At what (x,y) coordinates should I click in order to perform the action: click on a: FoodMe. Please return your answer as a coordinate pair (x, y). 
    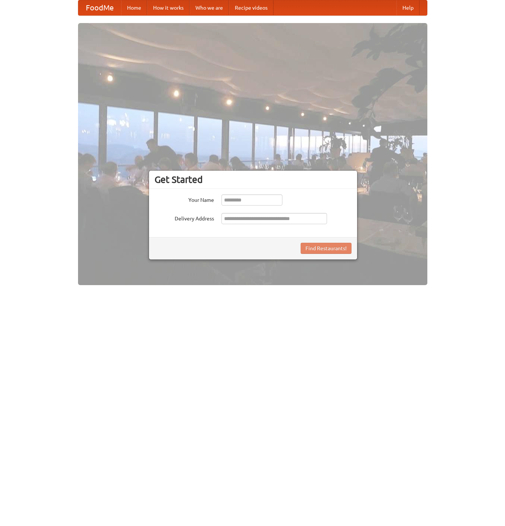
    Looking at the image, I should click on (100, 8).